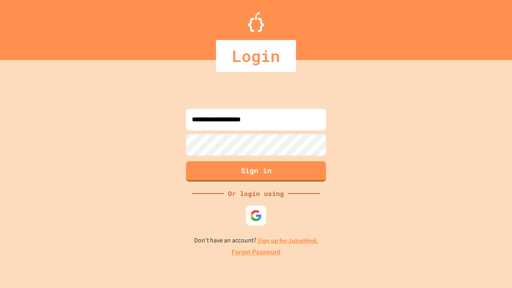 The image size is (512, 288). Describe the element at coordinates (256, 240) in the screenshot. I see `p: Don't have an account?` at that location.